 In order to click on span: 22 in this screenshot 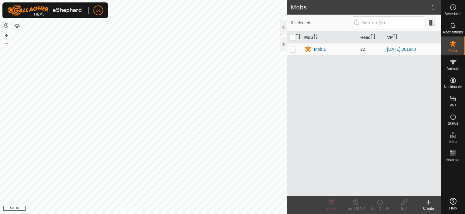, I will do `click(363, 49)`.